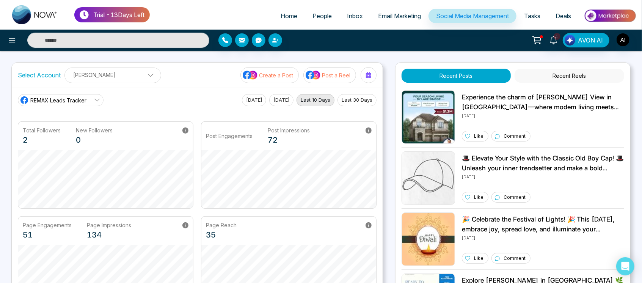 The image size is (642, 283). Describe the element at coordinates (569, 75) in the screenshot. I see `button: Recent Reels` at that location.